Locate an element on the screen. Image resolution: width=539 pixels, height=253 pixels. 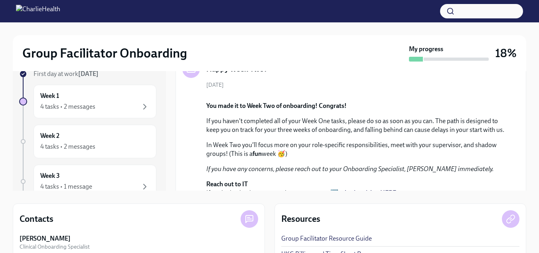
h6: Week 3 is located at coordinates (50, 176).